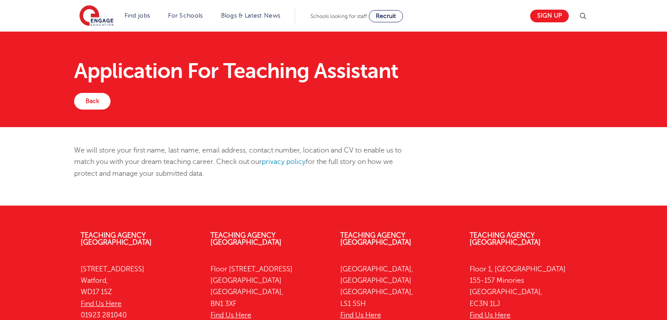 Image resolution: width=667 pixels, height=320 pixels. What do you see at coordinates (251, 15) in the screenshot?
I see `a: Blogs & Latest News` at bounding box center [251, 15].